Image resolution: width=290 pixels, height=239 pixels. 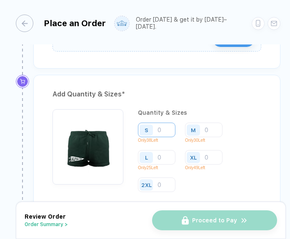 I want to click on p: Only 38 Left, so click(x=159, y=140).